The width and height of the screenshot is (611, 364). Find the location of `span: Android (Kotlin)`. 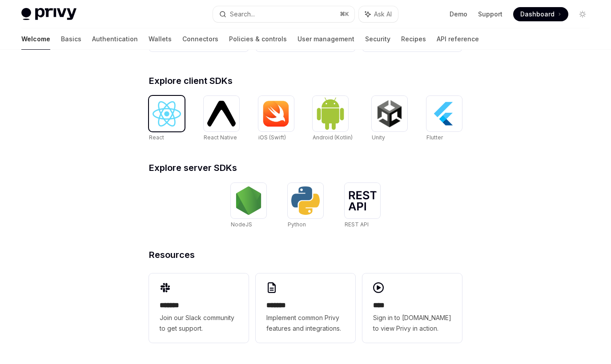

span: Android (Kotlin) is located at coordinates (332, 137).